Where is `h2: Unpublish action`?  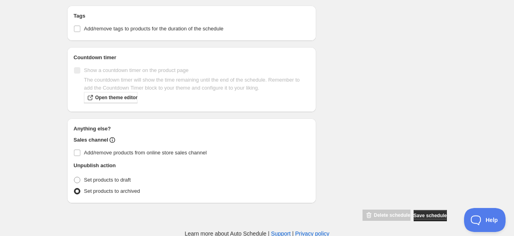
h2: Unpublish action is located at coordinates (94, 166).